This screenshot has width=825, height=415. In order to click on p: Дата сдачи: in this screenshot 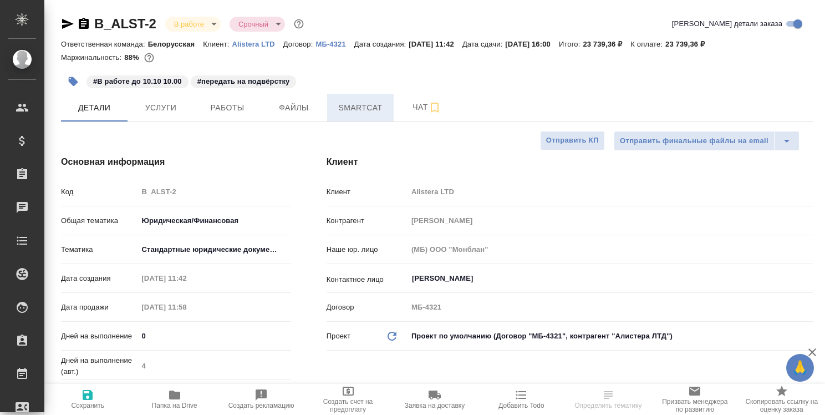, I will do `click(484, 44)`.